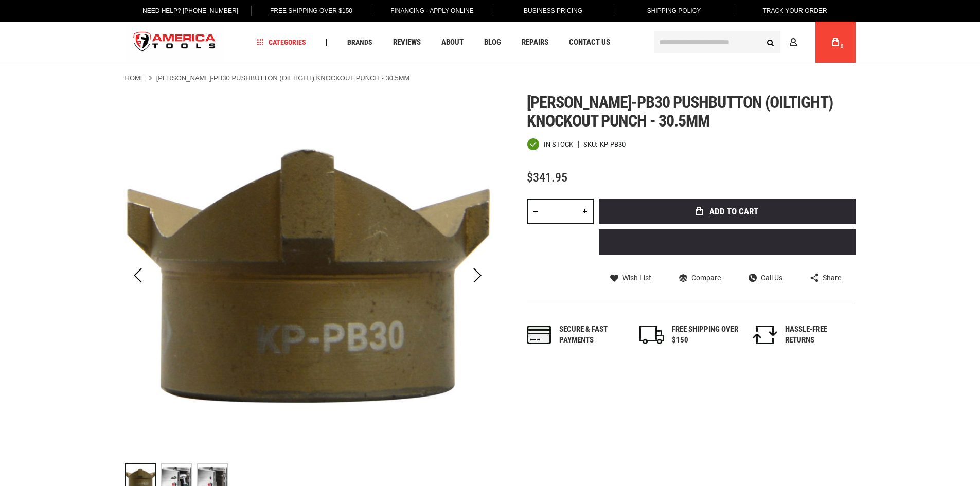  I want to click on a: About, so click(452, 42).